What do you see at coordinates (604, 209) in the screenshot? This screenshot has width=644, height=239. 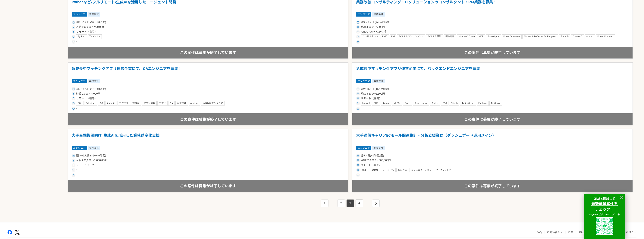 I see `a: チェック！` at bounding box center [604, 209].